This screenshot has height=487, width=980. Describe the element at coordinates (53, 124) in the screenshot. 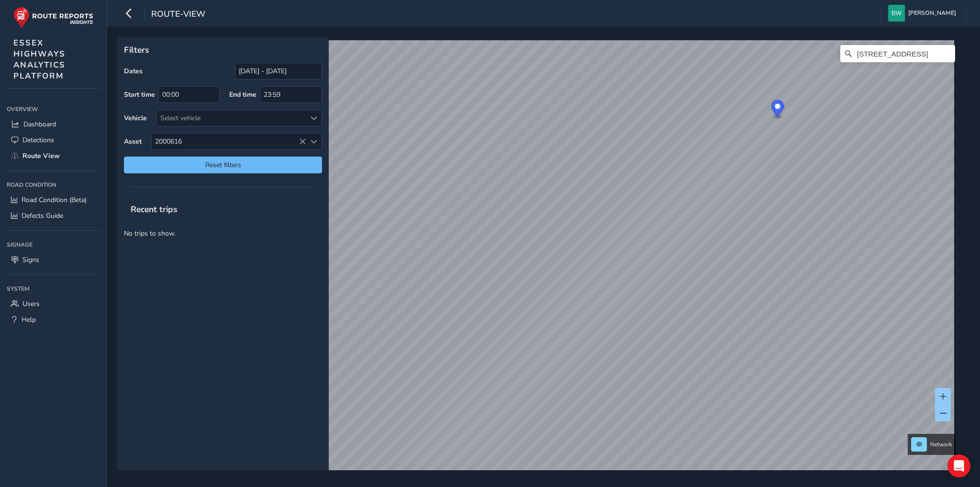

I see `a: Dashboard` at that location.